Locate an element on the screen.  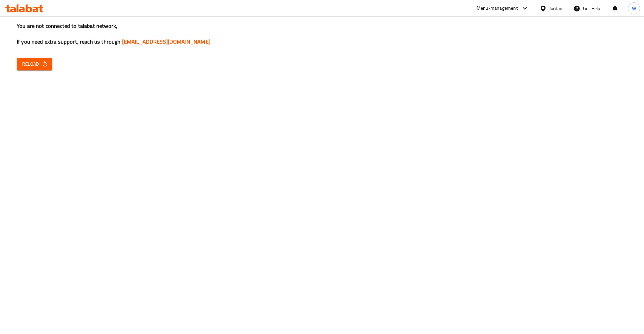
span: W is located at coordinates (634, 8).